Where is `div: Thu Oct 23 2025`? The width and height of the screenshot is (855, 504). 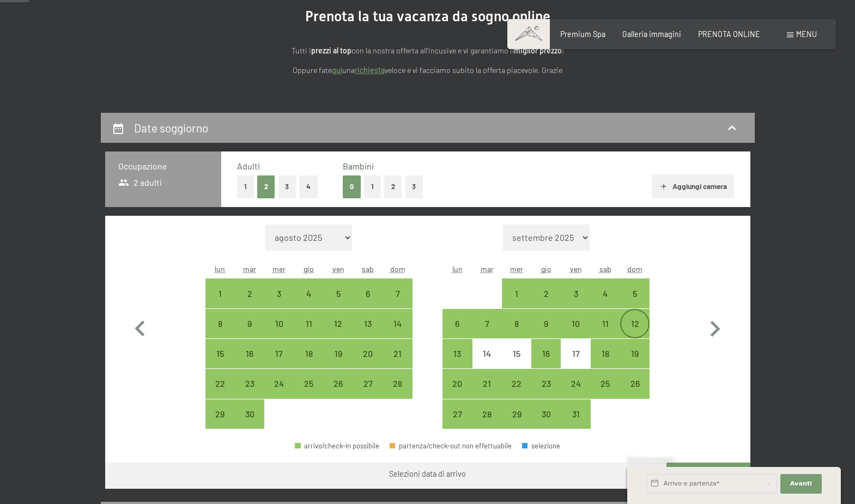
div: Thu Oct 23 2025 is located at coordinates (546, 384).